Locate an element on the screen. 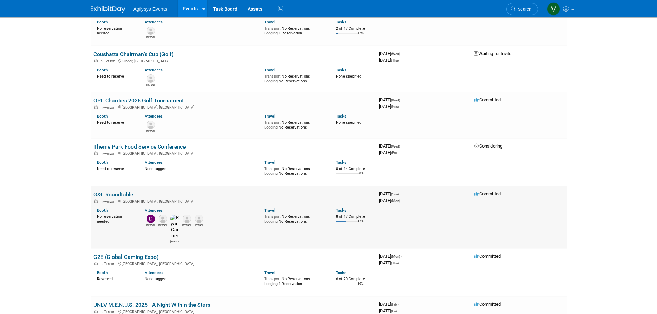 Image resolution: width=657 pixels, height=314 pixels. div: Rohith Kori is located at coordinates (187, 225).